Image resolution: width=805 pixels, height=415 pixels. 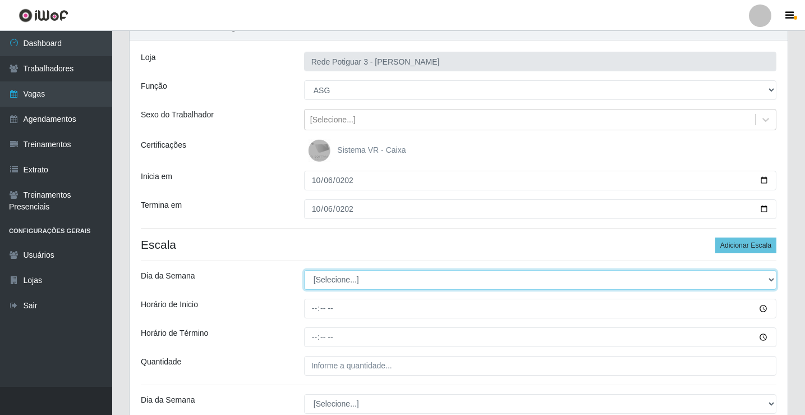 What do you see at coordinates (43, 15) in the screenshot?
I see `img: CoreUI Logo` at bounding box center [43, 15].